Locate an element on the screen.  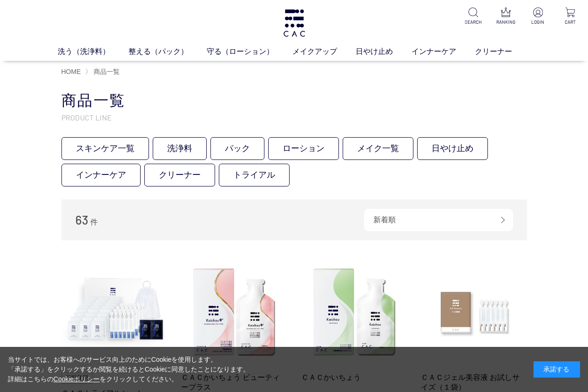
a: ＣＡＣトライアルセット is located at coordinates (114, 312).